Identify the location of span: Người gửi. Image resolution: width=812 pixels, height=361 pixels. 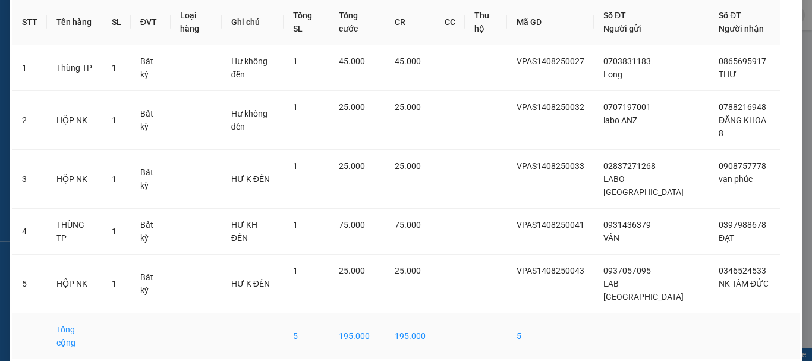
(622, 29).